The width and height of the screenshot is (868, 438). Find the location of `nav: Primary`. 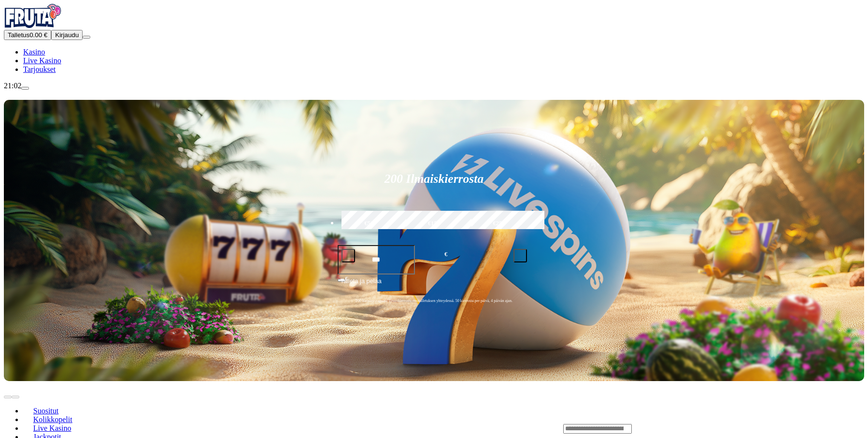

nav: Primary is located at coordinates (434, 39).